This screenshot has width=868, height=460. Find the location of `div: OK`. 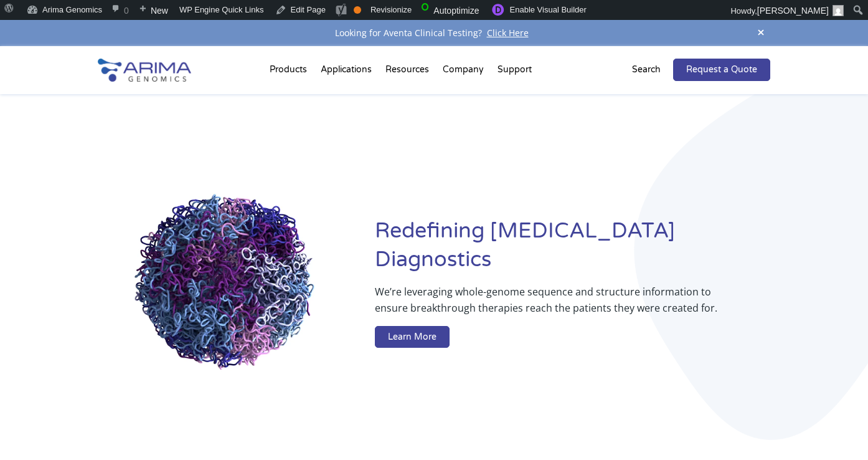

div: OK is located at coordinates (357, 10).